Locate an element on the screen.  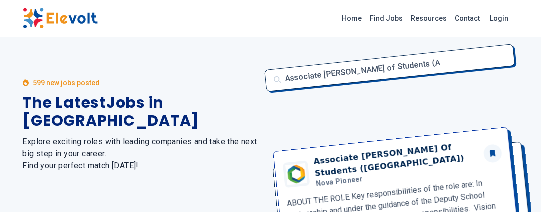
a: Contact is located at coordinates (468, 18).